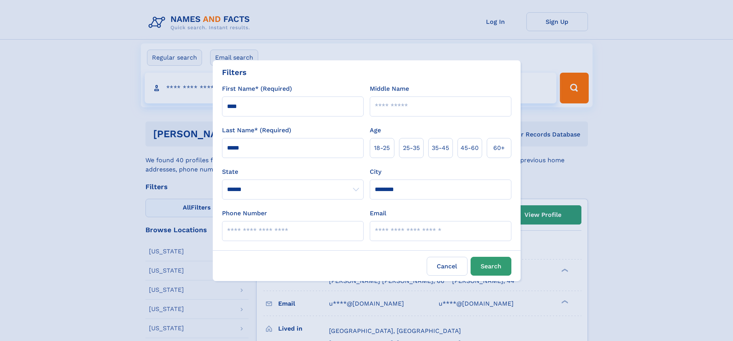 The height and width of the screenshot is (341, 733). What do you see at coordinates (411, 148) in the screenshot?
I see `span: 25‑35` at bounding box center [411, 148].